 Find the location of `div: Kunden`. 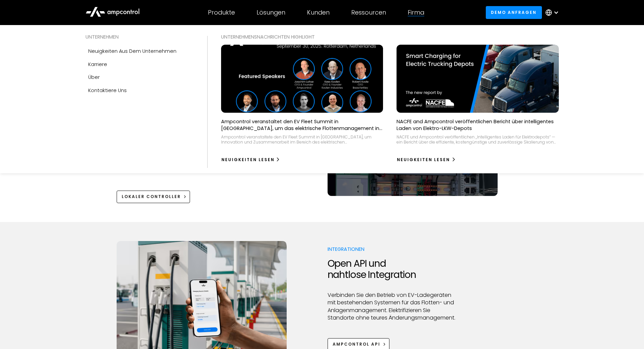

div: Kunden is located at coordinates (318, 13).